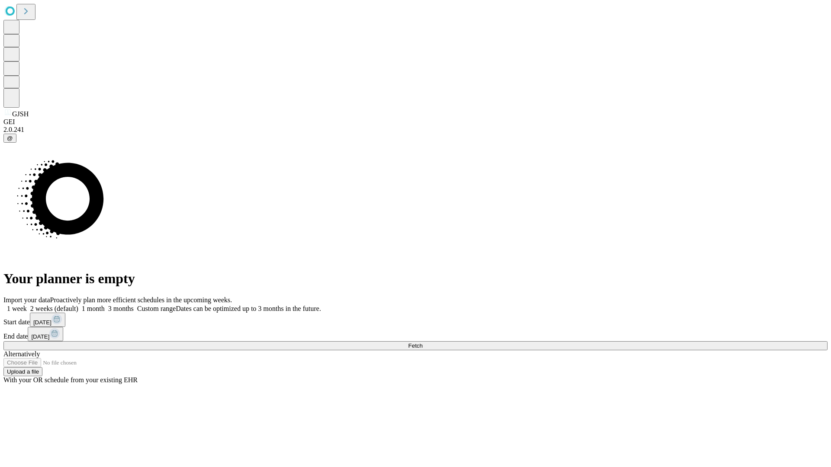  What do you see at coordinates (22, 354) in the screenshot?
I see `span: Alternatively` at bounding box center [22, 354].